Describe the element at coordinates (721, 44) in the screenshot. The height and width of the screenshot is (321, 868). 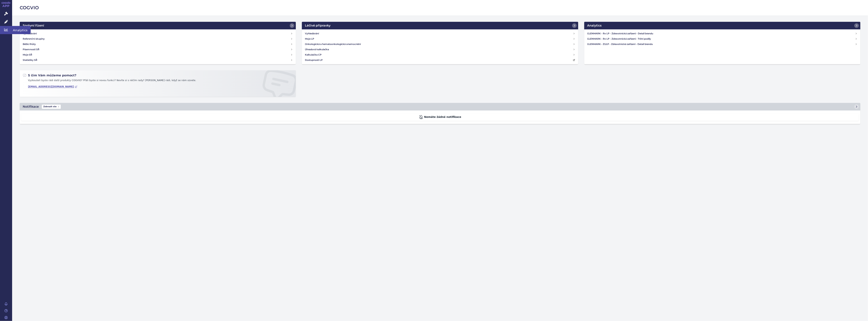
I see `h4: GLENMARK - ZULP - Zdravotnická zařízení - Detail brandu` at that location.